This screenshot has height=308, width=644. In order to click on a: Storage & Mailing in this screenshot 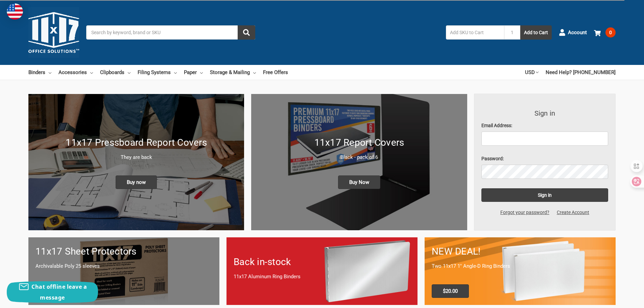, I will do `click(233, 72)`.